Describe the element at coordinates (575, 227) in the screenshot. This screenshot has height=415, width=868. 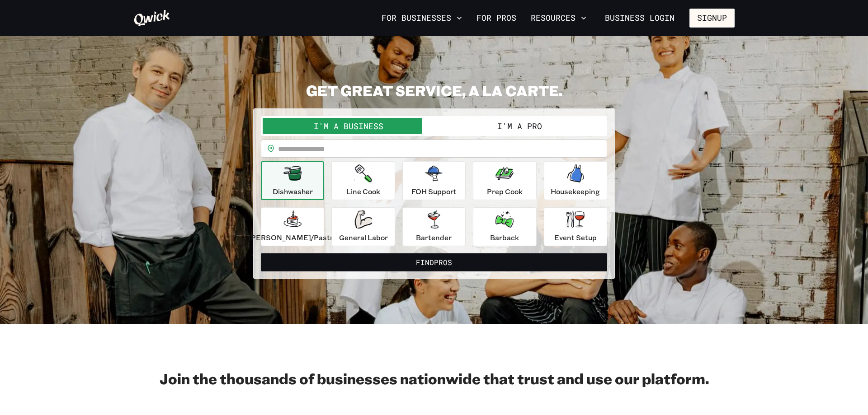
I see `button: Event Setup` at that location.